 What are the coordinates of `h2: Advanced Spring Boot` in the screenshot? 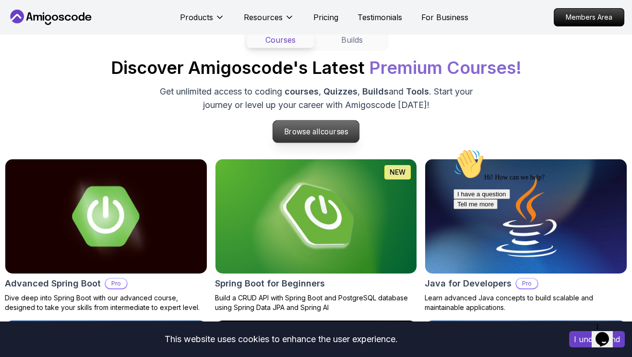 It's located at (53, 284).